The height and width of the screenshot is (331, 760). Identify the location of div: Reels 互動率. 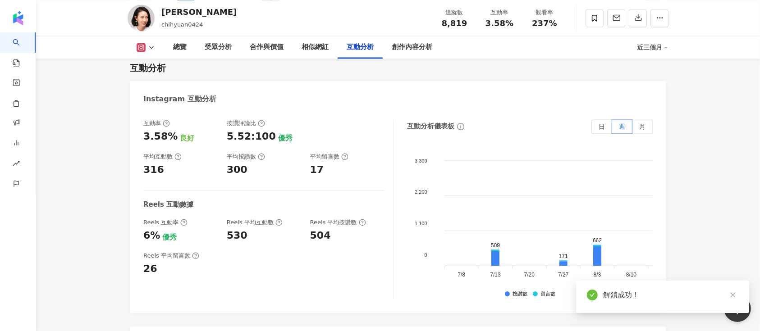
(165, 223).